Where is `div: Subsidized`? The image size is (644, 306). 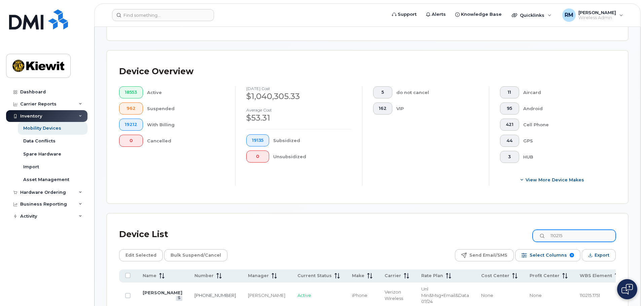 div: Subsidized is located at coordinates (312, 140).